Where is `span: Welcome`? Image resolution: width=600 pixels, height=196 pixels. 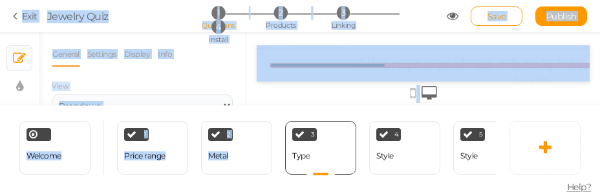
span: Welcome is located at coordinates (44, 155).